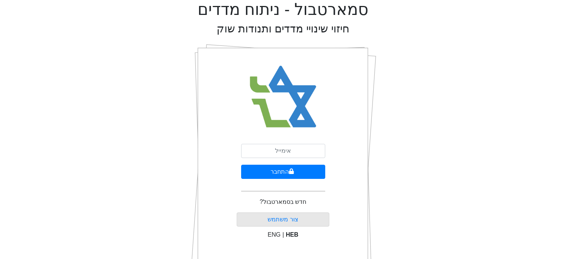 This screenshot has height=259, width=566. What do you see at coordinates (283, 171) in the screenshot?
I see `button: התחבר` at bounding box center [283, 171].